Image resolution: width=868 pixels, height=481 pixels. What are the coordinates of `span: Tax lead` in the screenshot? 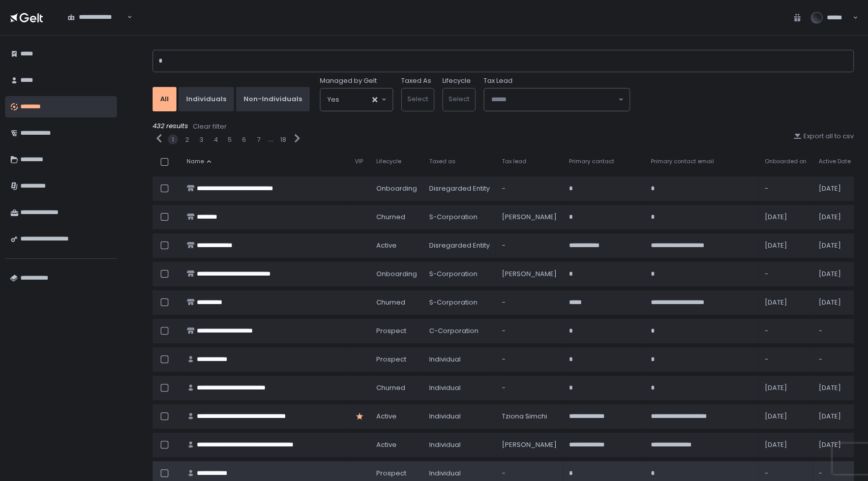 It's located at (514, 161).